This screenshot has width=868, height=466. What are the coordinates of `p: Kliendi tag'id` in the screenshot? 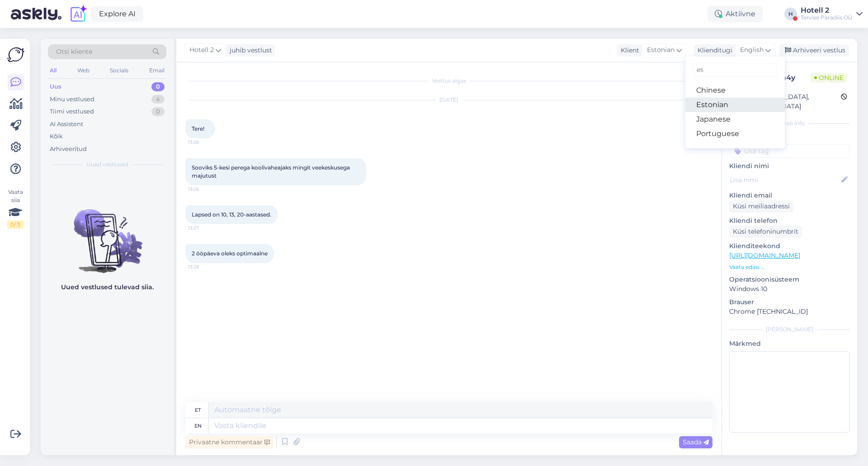 It's located at (789, 137).